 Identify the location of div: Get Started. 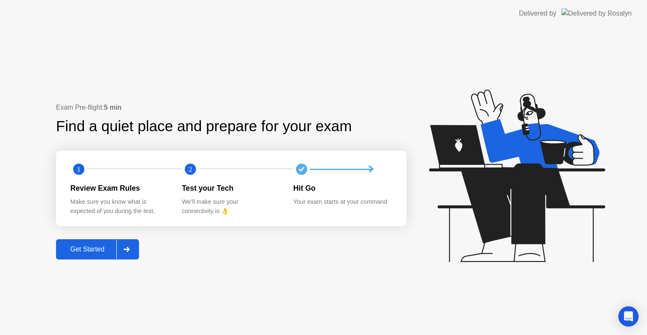
(87, 249).